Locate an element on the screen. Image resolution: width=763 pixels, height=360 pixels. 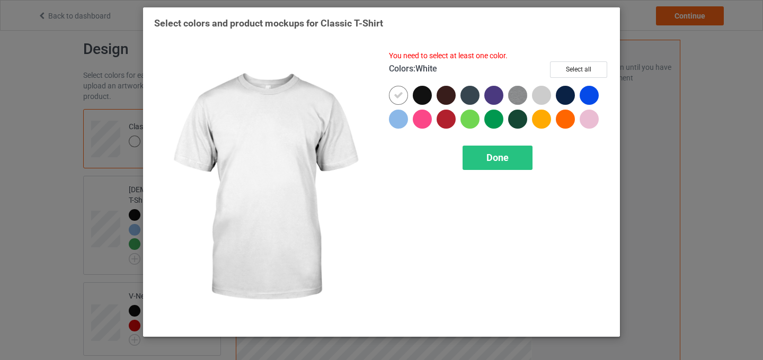
img: regular.jpg is located at coordinates (264, 188).